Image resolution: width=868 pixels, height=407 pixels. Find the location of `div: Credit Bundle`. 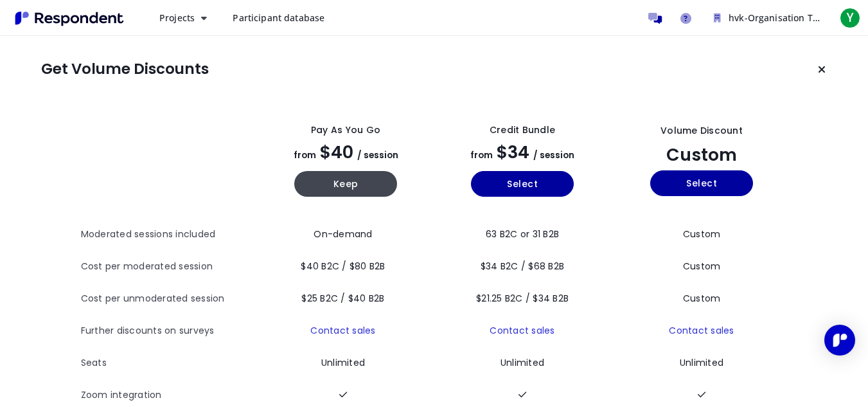

div: Credit Bundle is located at coordinates (522, 130).